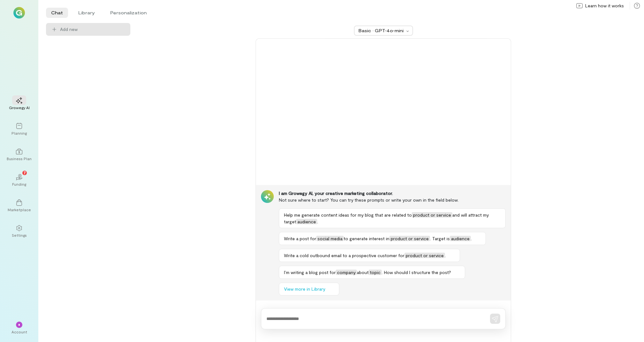 This screenshot has height=342, width=644. I want to click on span: I’m writing a blog post for, so click(310, 272).